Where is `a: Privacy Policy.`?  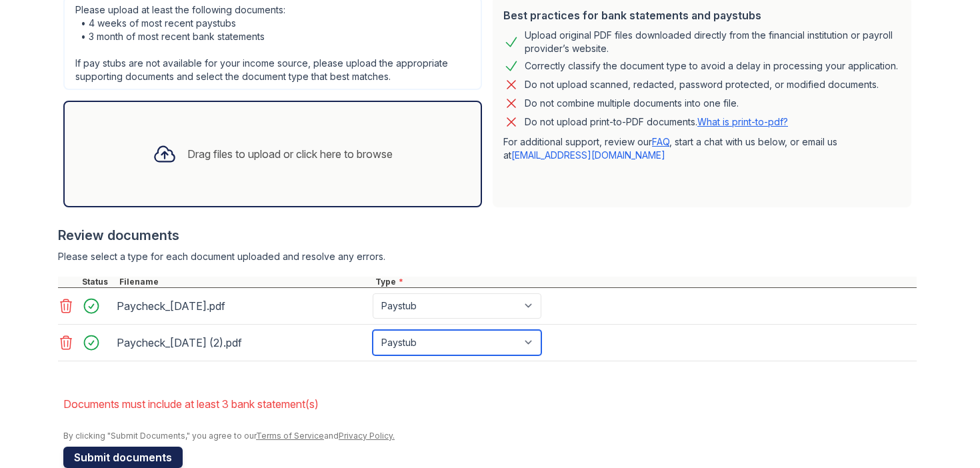
a: Privacy Policy. is located at coordinates (367, 436).